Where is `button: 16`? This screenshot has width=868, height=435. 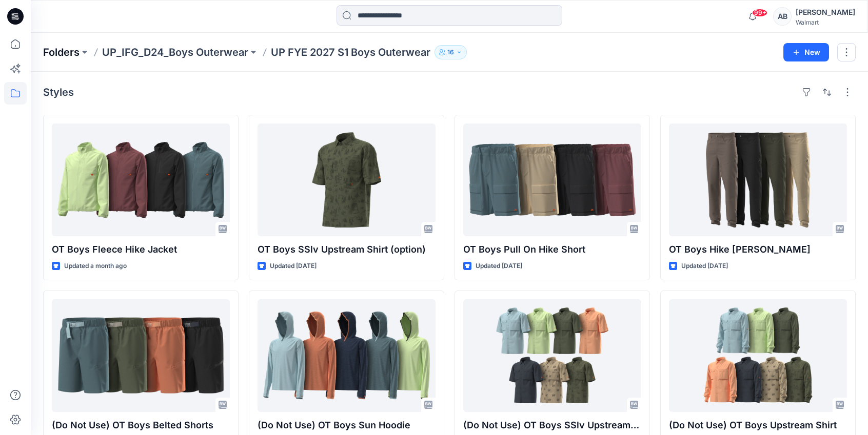
button: 16 is located at coordinates (450, 52).